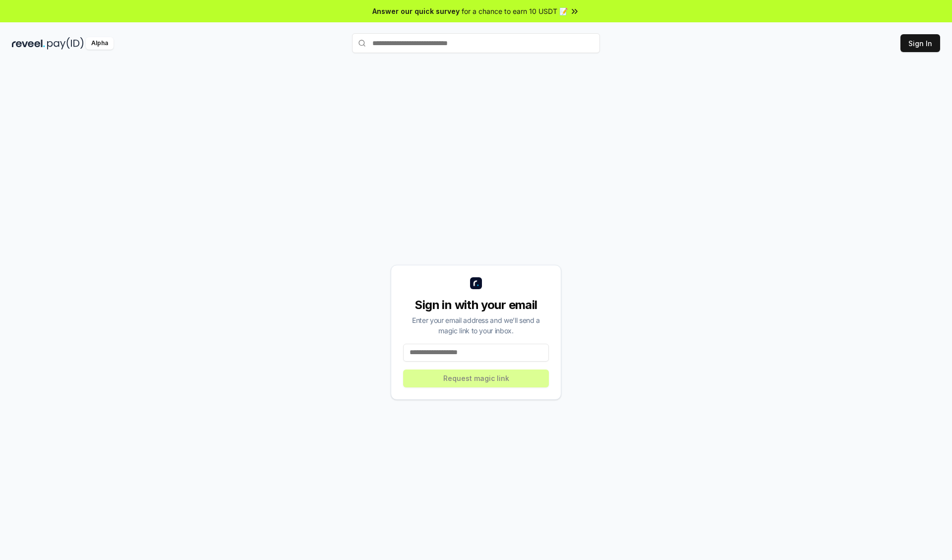 This screenshot has width=952, height=560. Describe the element at coordinates (921, 43) in the screenshot. I see `button: Sign In` at that location.